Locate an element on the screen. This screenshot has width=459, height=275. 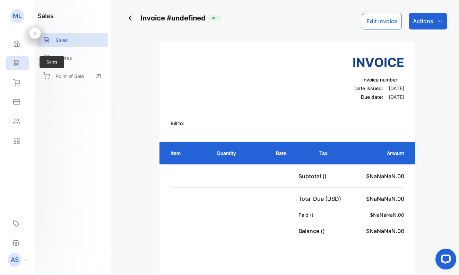
a: Sales is located at coordinates (73, 40).